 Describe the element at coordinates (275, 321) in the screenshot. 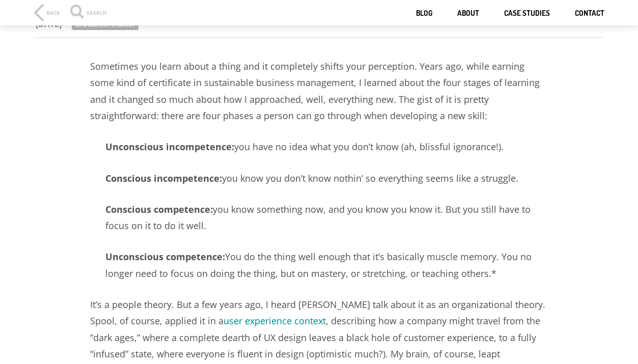

I see `a: user experience context` at that location.